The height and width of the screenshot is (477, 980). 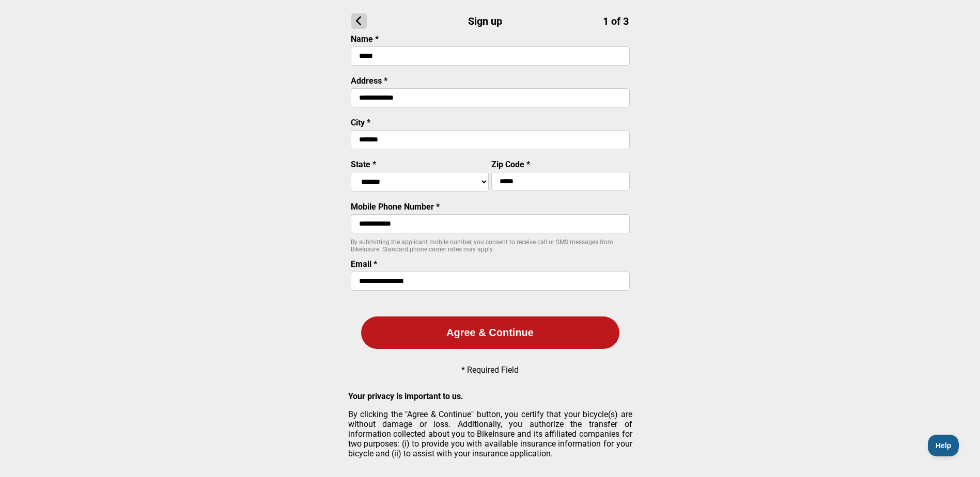 I want to click on strong: Your privacy is important to us., so click(x=405, y=396).